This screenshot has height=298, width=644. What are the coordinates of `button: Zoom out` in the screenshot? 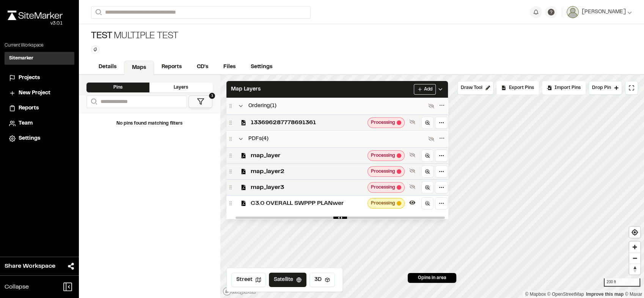 It's located at (635, 258).